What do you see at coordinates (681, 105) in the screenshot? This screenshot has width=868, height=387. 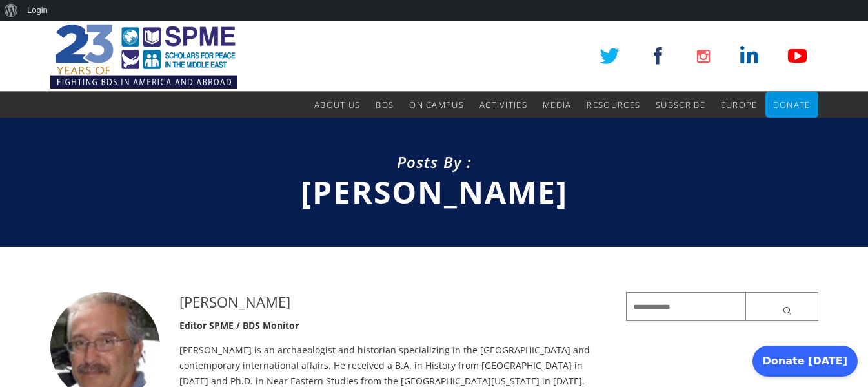 I see `span: Subscribe` at bounding box center [681, 105].